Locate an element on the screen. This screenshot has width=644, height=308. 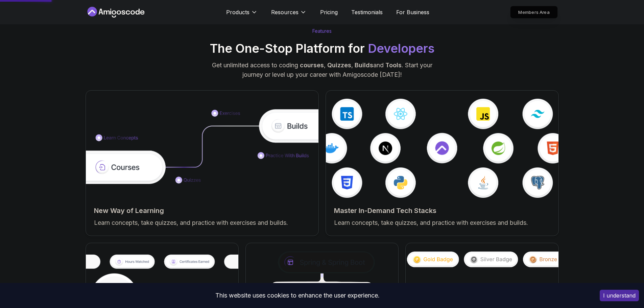
h2: The One-Stop Platform for is located at coordinates (322, 48).